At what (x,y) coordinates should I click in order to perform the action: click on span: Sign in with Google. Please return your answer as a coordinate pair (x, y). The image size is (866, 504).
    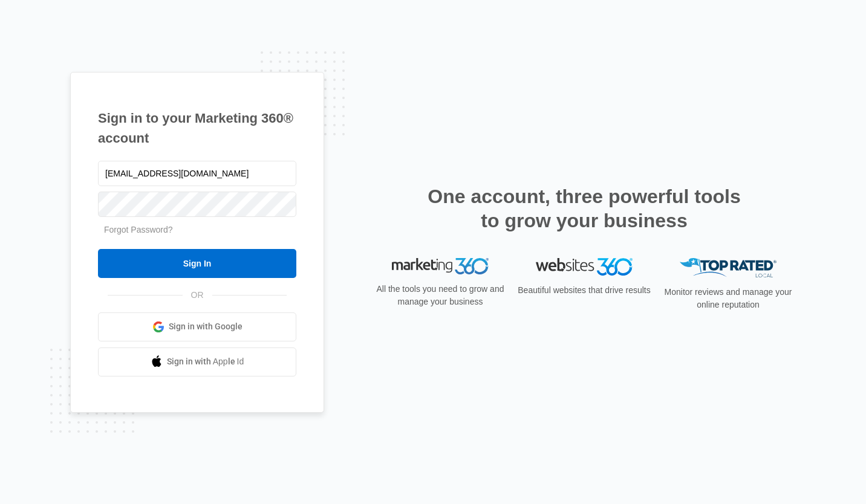
    Looking at the image, I should click on (206, 326).